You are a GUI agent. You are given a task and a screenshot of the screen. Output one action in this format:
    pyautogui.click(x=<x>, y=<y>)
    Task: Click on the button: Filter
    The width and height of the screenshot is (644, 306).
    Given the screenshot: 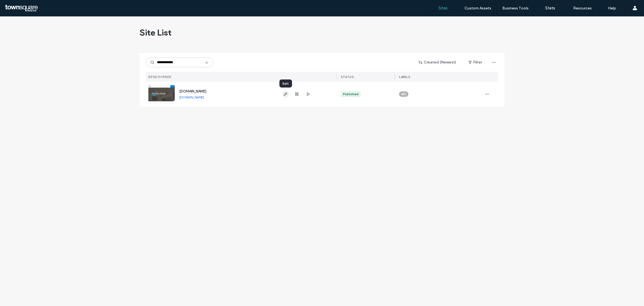 What is the action you would take?
    pyautogui.click(x=475, y=62)
    